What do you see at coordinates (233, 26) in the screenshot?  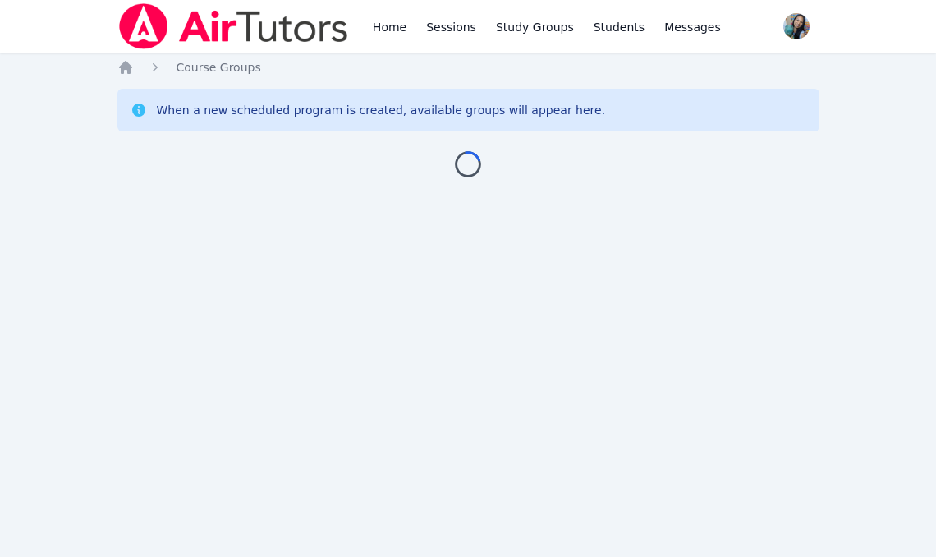 I see `img: Air Tutors` at bounding box center [233, 26].